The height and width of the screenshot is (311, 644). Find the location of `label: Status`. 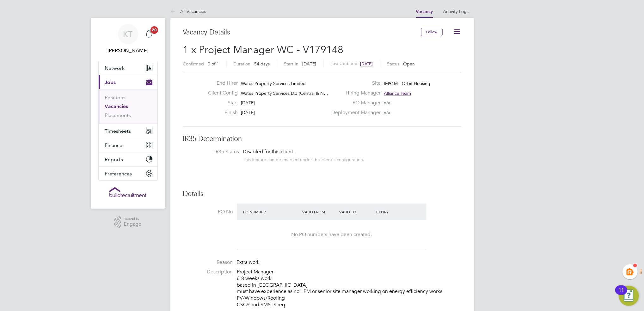

label: Status is located at coordinates (393, 64).